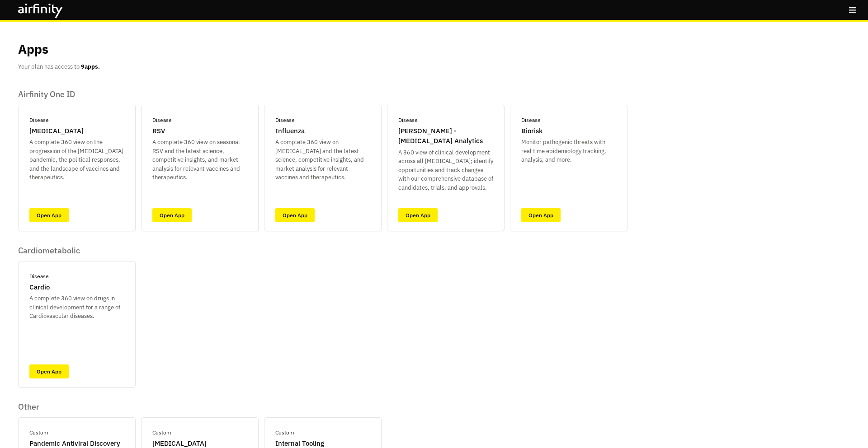 Image resolution: width=868 pixels, height=448 pixels. Describe the element at coordinates (290, 131) in the screenshot. I see `p: Influenza` at that location.